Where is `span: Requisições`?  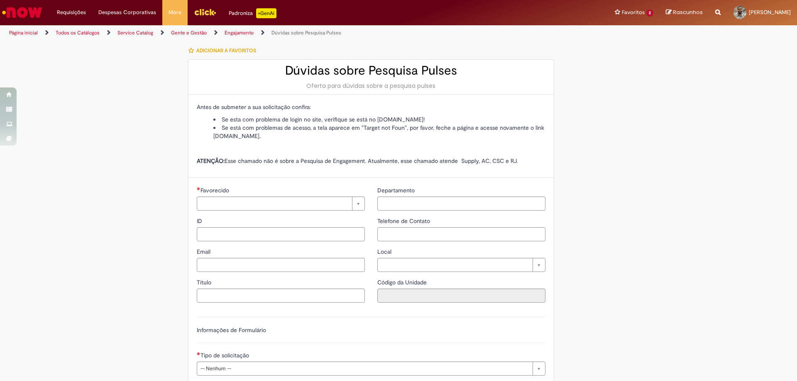
span: Requisições is located at coordinates (71, 12).